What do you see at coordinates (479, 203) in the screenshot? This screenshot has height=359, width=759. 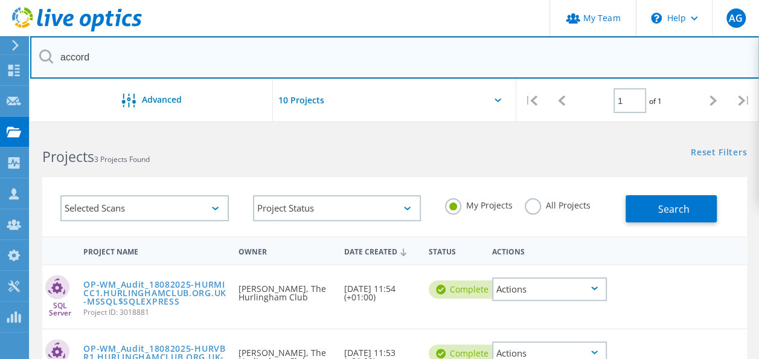 I see `label: My Projects` at bounding box center [479, 203].